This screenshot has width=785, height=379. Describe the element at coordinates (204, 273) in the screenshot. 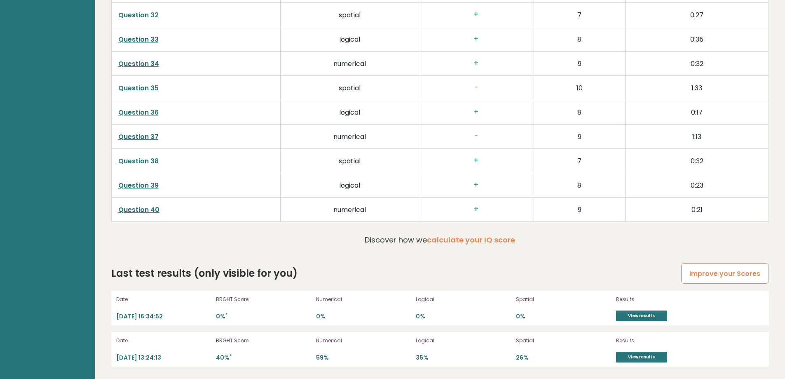

I see `h2: Last test results (only visible for you)` at that location.